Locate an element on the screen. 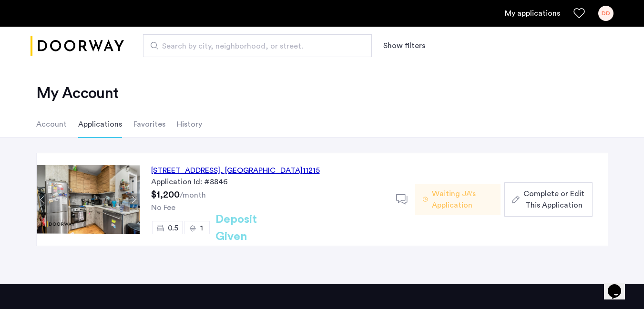 The height and width of the screenshot is (309, 644). span: $1,200 is located at coordinates (165, 195).